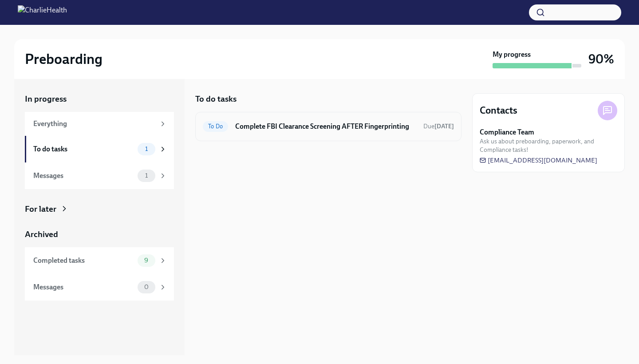  What do you see at coordinates (438, 126) in the screenshot?
I see `span: Due` at bounding box center [438, 126].